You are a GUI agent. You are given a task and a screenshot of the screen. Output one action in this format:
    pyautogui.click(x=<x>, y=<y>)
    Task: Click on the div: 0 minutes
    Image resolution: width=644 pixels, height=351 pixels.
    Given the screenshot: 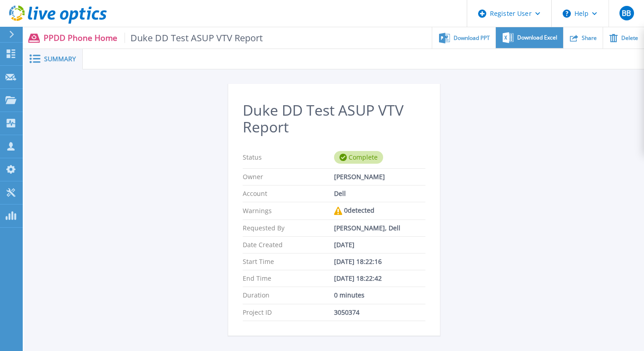 What is the action you would take?
    pyautogui.click(x=379, y=295)
    